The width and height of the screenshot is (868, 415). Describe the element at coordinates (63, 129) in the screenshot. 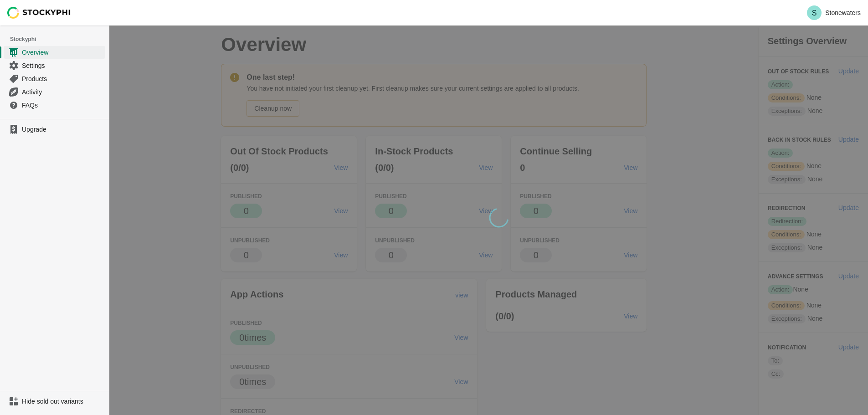

I see `span: Upgrade` at that location.